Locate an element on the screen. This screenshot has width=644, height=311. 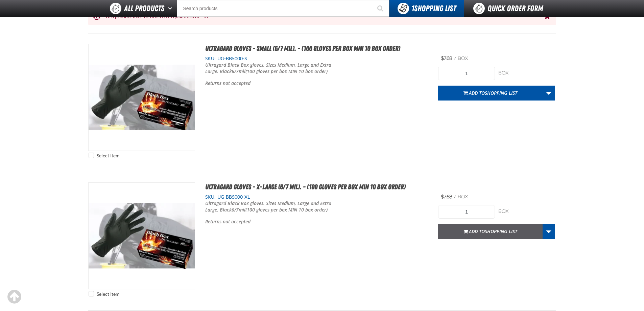
span: Ultragard gloves - Small (6/7 mil). - (100 gloves per box MIN 10 box order) is located at coordinates (302, 49).